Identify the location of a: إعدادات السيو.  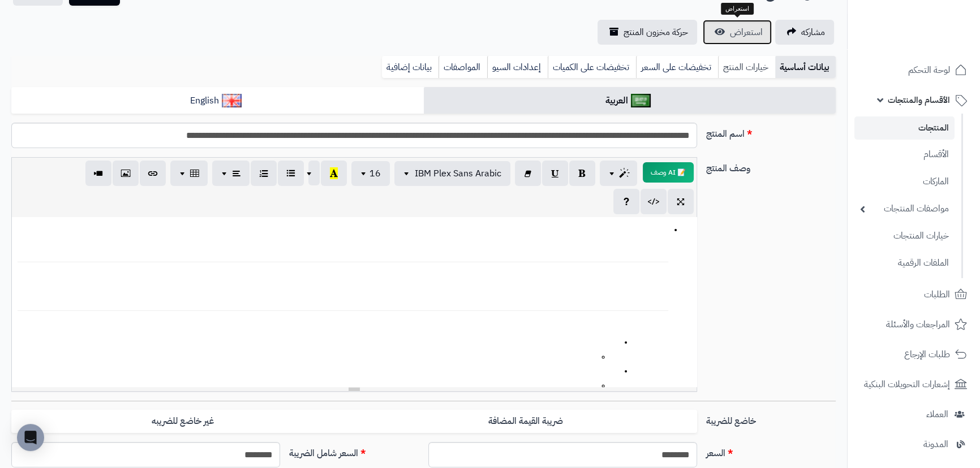
(517, 68).